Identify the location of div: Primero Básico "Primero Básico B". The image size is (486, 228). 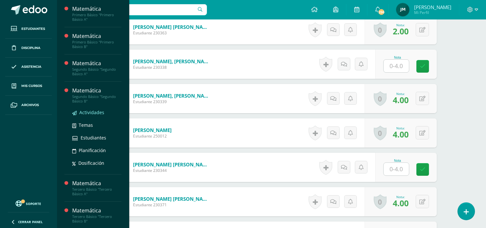
(97, 44).